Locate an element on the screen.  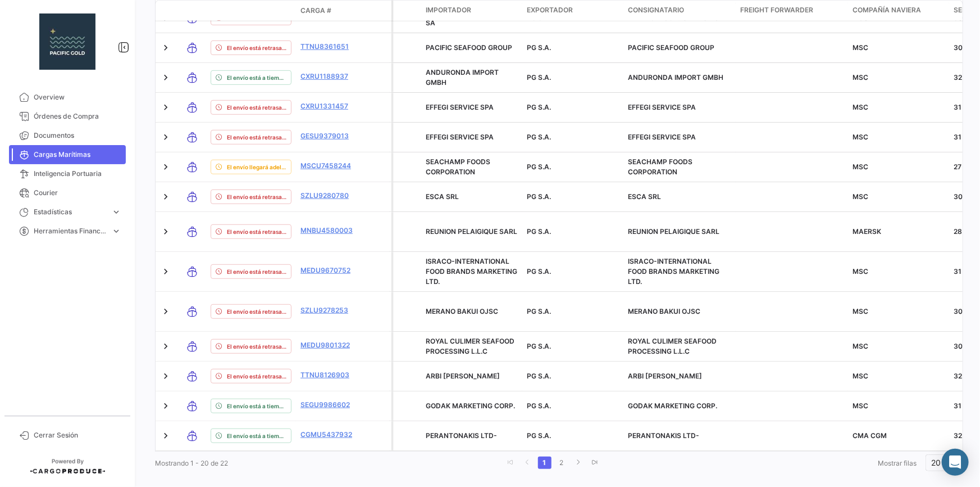
span: Freight Forwarder is located at coordinates (777, 10).